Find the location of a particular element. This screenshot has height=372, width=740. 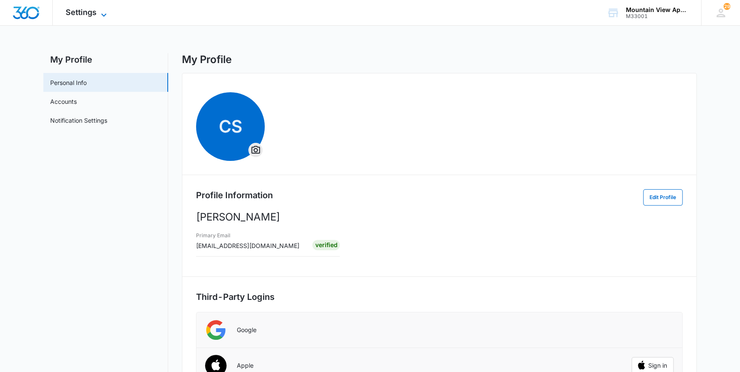

span: 29 is located at coordinates (726, 6).